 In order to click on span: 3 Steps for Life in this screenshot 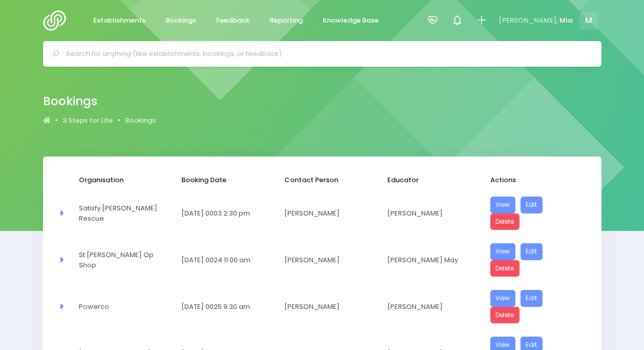, I will do `click(87, 120)`.